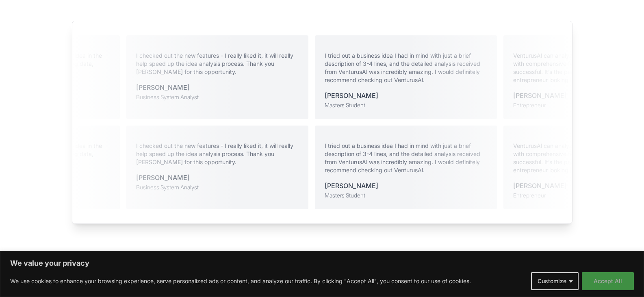 The image size is (644, 297). I want to click on button: Customize, so click(555, 281).